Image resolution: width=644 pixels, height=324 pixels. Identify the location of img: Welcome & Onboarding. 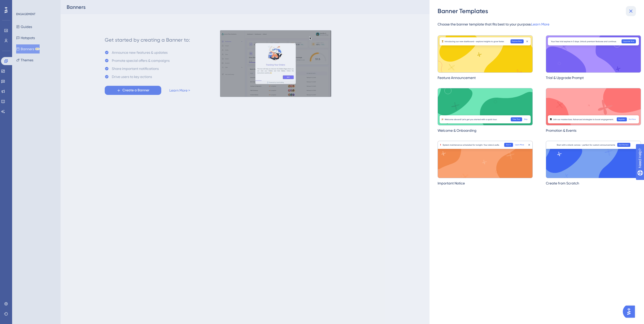
(485, 107).